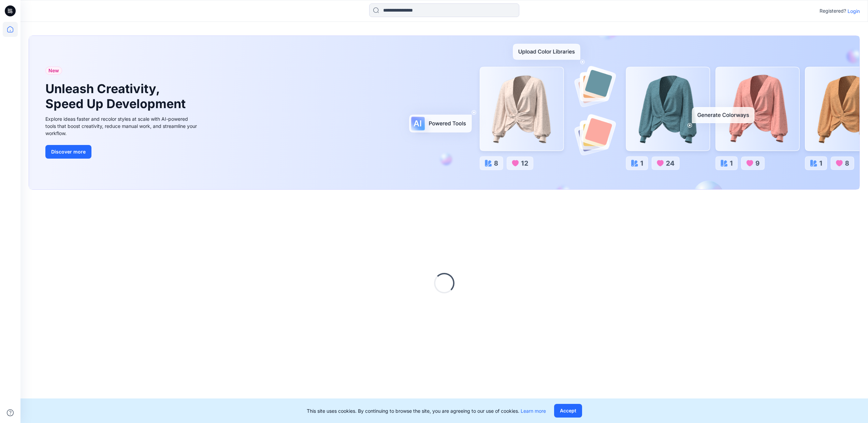 This screenshot has height=423, width=868. Describe the element at coordinates (533, 411) in the screenshot. I see `a: Learn more` at that location.